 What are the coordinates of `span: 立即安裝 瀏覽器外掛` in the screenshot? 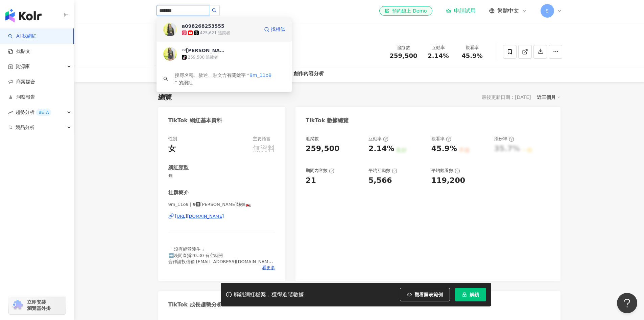 It's located at (39, 305).